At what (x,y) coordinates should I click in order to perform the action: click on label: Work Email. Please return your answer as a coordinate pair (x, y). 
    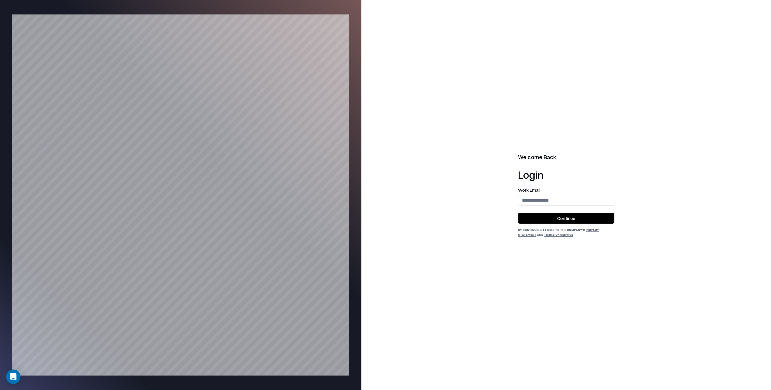
    Looking at the image, I should click on (566, 190).